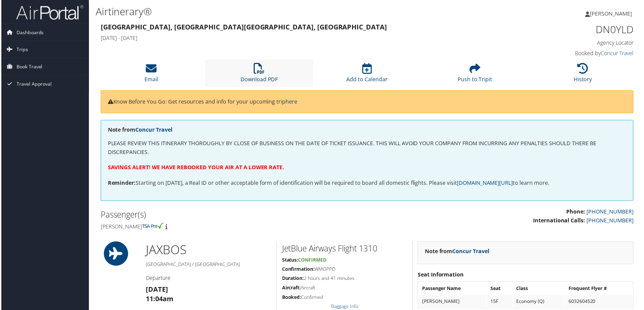 Image resolution: width=644 pixels, height=310 pixels. Describe the element at coordinates (291, 102) in the screenshot. I see `a: here` at that location.